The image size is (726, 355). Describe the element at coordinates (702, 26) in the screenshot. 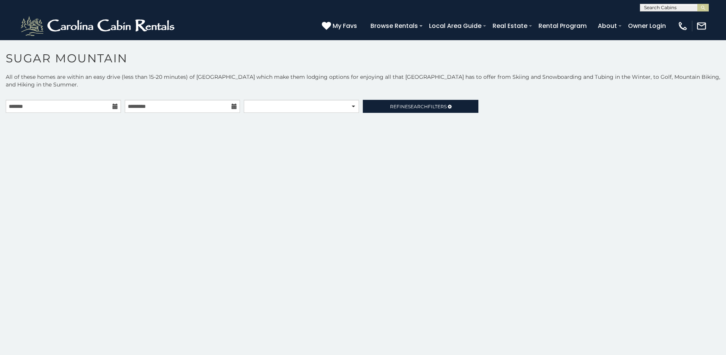

I see `img: mail-regular-white.png` at that location.